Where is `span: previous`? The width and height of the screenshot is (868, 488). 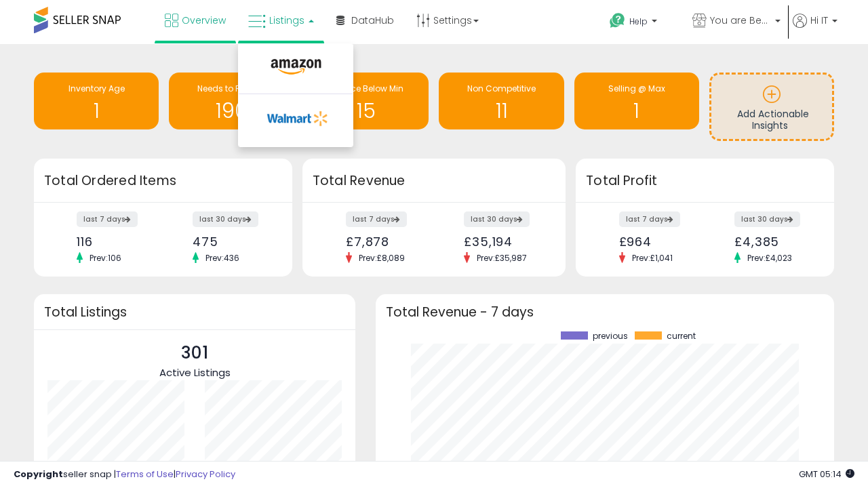 span: previous is located at coordinates (611, 336).